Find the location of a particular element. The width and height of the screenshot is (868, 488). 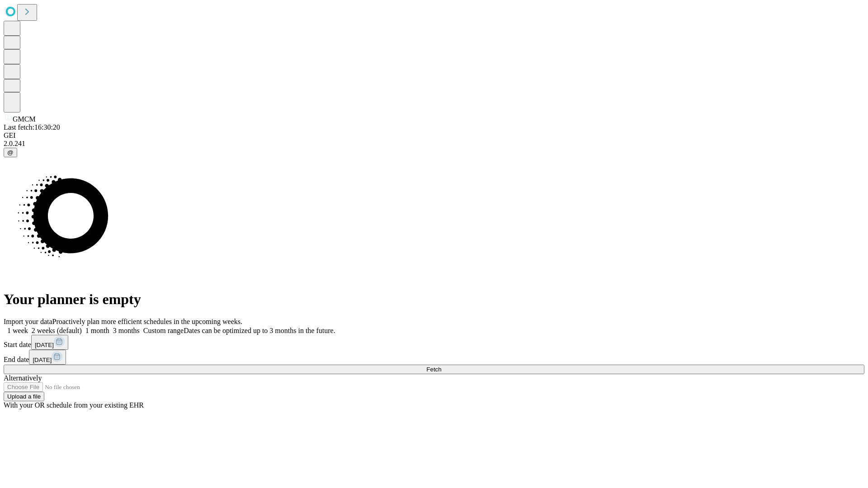

div: Start date is located at coordinates (434, 342).